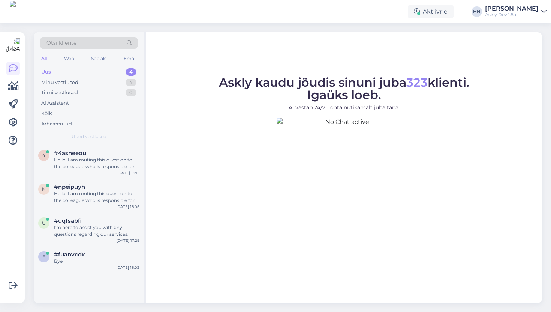 This screenshot has width=551, height=312. I want to click on span: #npeipuyh, so click(69, 187).